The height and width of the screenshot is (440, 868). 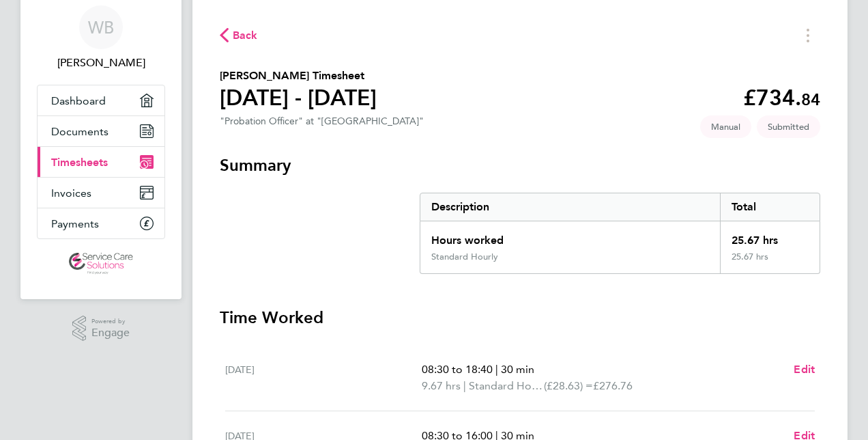 I want to click on button: Timesheets Menu, so click(x=807, y=35).